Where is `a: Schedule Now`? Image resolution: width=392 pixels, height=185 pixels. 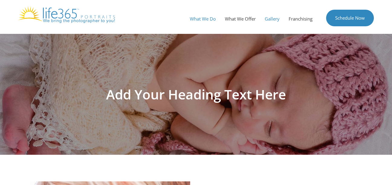
a: Schedule Now is located at coordinates (350, 18).